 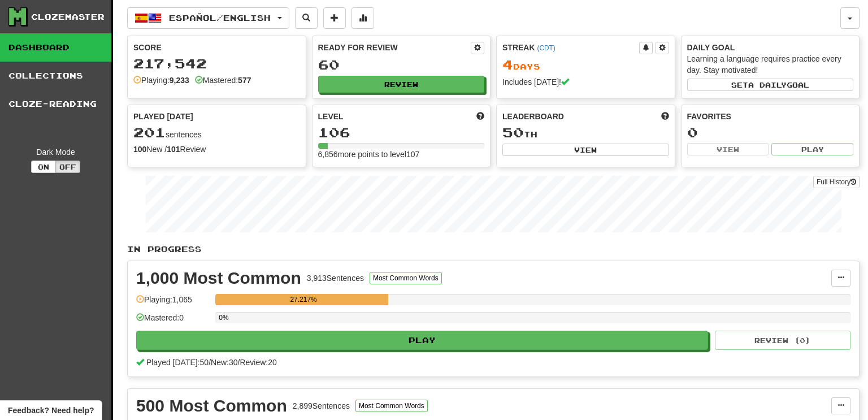 What do you see at coordinates (770, 132) in the screenshot?
I see `div: 0` at bounding box center [770, 132].